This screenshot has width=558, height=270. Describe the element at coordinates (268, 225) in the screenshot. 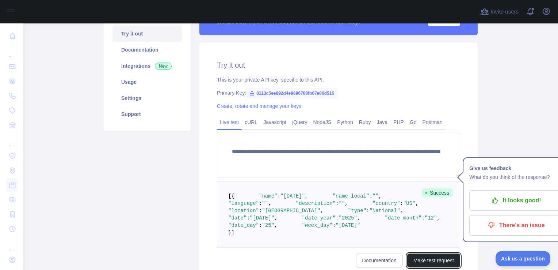

I see `span: "25"` at that location.